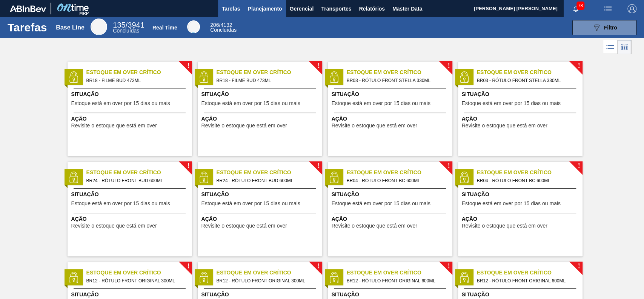  I want to click on span: / 3941, so click(128, 25).